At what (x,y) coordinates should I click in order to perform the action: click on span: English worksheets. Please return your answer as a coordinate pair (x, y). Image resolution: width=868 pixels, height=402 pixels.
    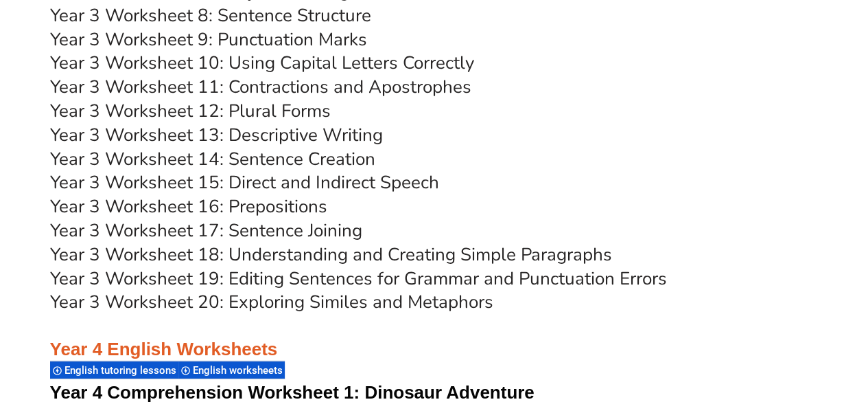
    Looking at the image, I should click on (240, 370).